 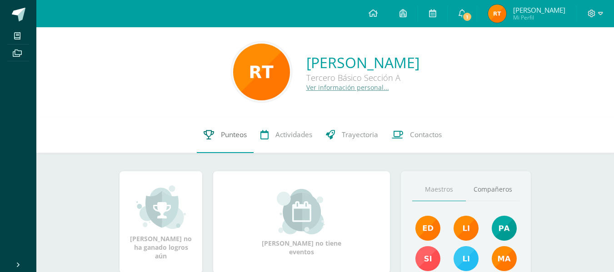 What do you see at coordinates (426, 134) in the screenshot?
I see `span: Contactos` at bounding box center [426, 134].